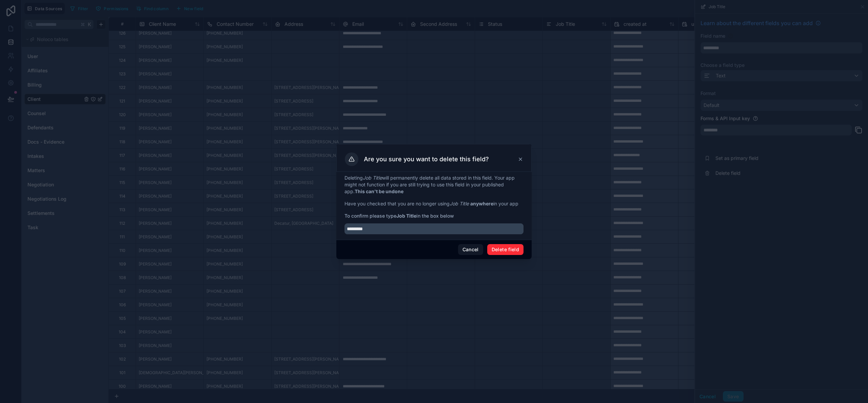 The image size is (868, 403). I want to click on p: Deleting will permanently delete all data stored in this field. Your app might not function if yo..., so click(434, 185).